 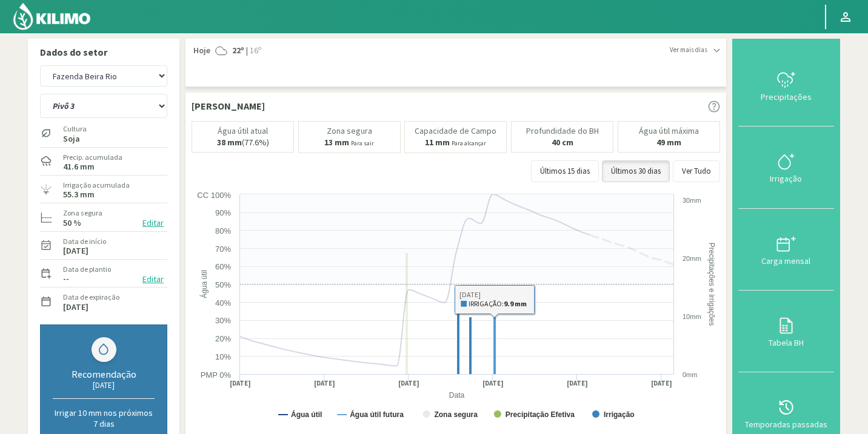 I want to click on button: Últimos 15 dias, so click(x=565, y=171).